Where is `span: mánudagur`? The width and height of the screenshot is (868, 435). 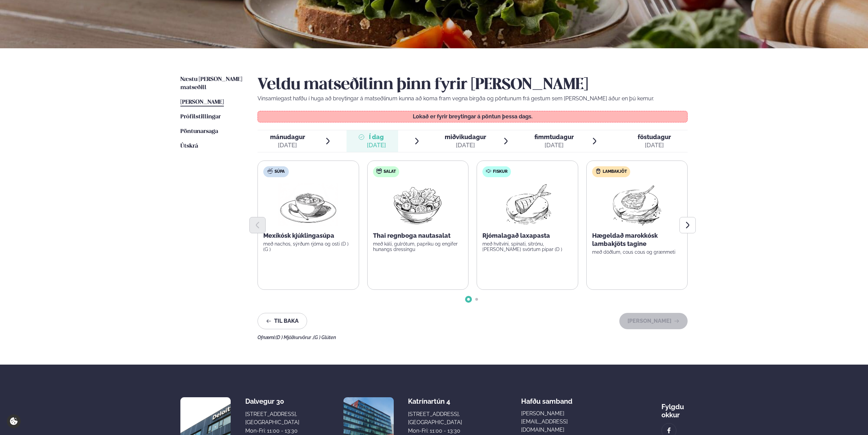 span: mánudagur is located at coordinates (287, 137).